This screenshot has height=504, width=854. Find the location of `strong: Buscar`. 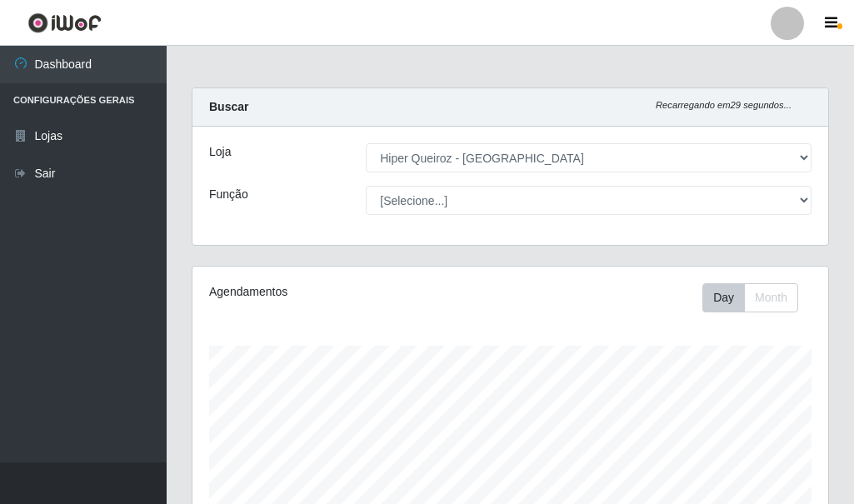

strong: Buscar is located at coordinates (228, 107).